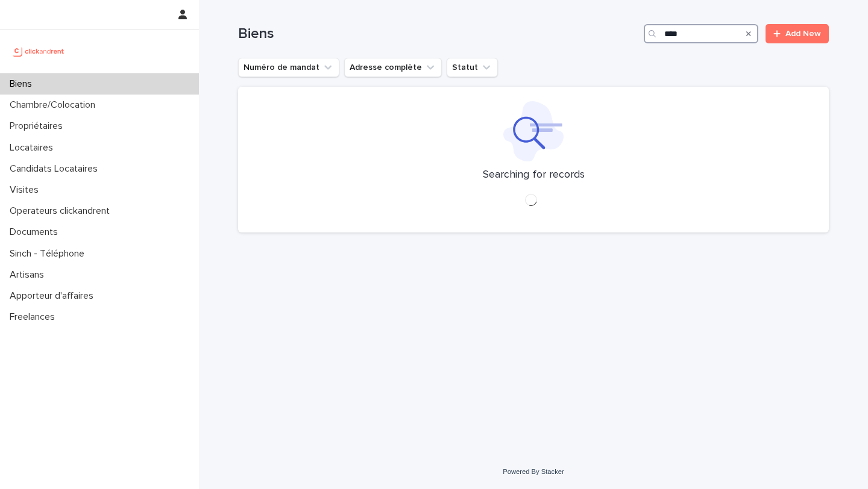 The image size is (868, 489). What do you see at coordinates (23, 84) in the screenshot?
I see `p: Biens` at bounding box center [23, 84].